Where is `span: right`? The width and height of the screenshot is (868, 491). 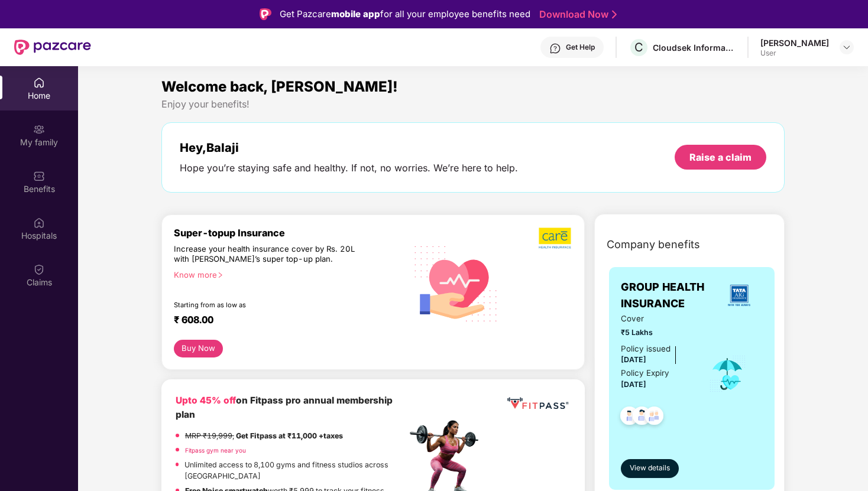 span: right is located at coordinates (220, 275).